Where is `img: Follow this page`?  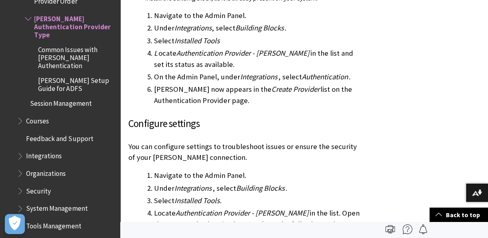 img: Follow this page is located at coordinates (423, 230).